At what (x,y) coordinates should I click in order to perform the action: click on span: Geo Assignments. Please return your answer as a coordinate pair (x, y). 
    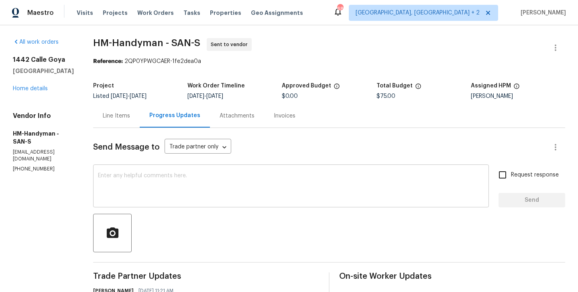
    Looking at the image, I should click on (277, 13).